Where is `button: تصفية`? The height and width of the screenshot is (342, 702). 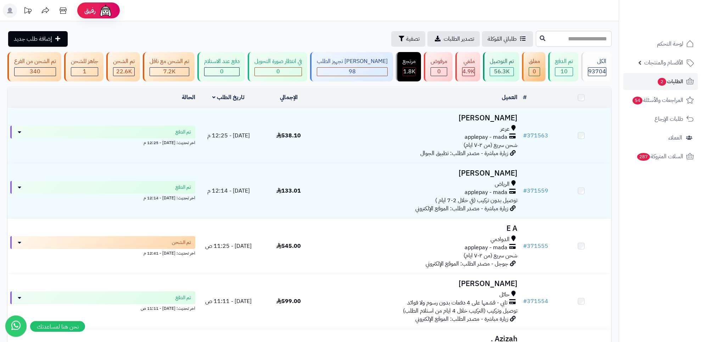 button: تصفية is located at coordinates (408, 39).